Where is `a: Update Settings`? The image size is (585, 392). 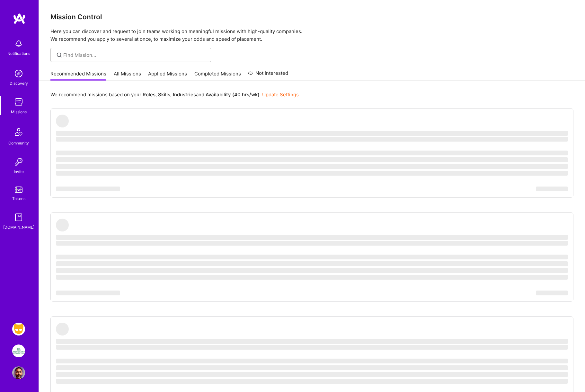 a: Update Settings is located at coordinates (281, 94).